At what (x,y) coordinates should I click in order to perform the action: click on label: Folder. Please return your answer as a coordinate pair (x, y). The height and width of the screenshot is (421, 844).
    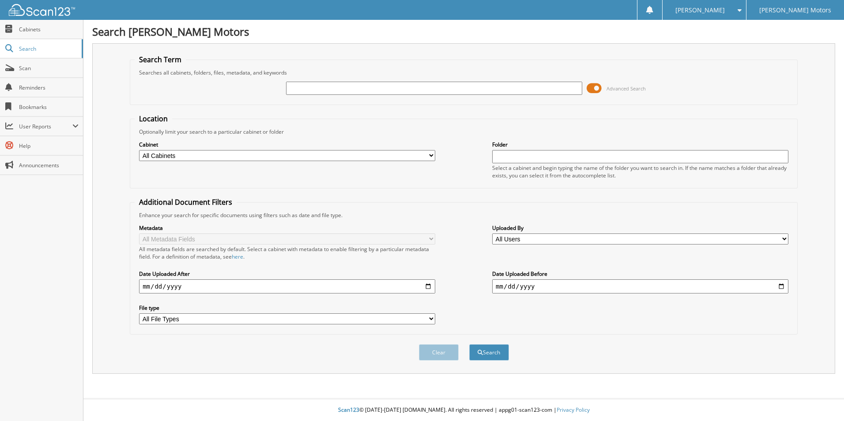
    Looking at the image, I should click on (640, 144).